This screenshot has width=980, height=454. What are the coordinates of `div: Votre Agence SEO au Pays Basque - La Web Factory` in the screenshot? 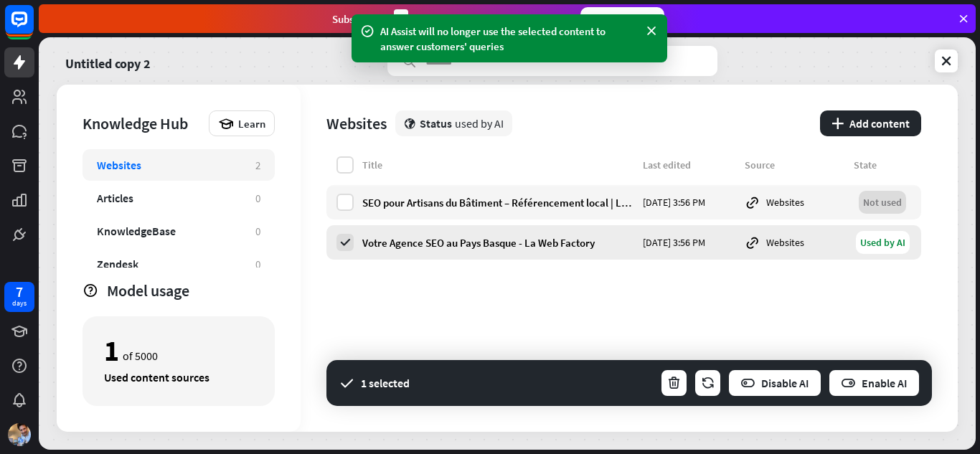 It's located at (498, 242).